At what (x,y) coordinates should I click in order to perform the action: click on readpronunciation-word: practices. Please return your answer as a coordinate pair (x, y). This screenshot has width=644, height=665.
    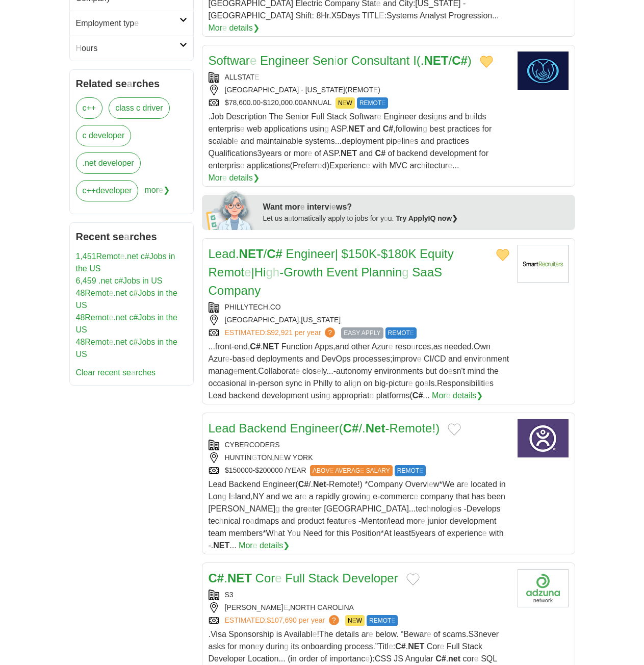
    Looking at the image, I should click on (453, 141).